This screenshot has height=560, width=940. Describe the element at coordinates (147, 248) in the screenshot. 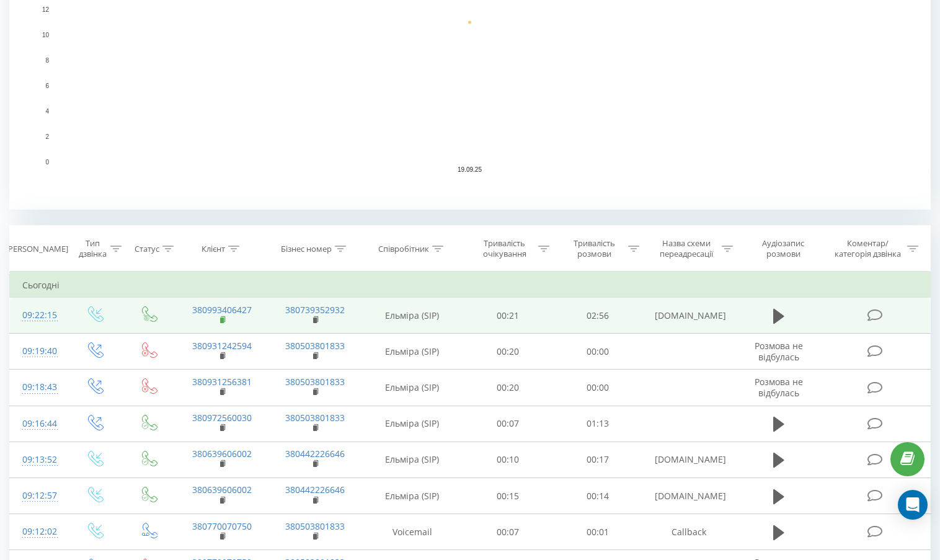

I see `div: Статус` at that location.